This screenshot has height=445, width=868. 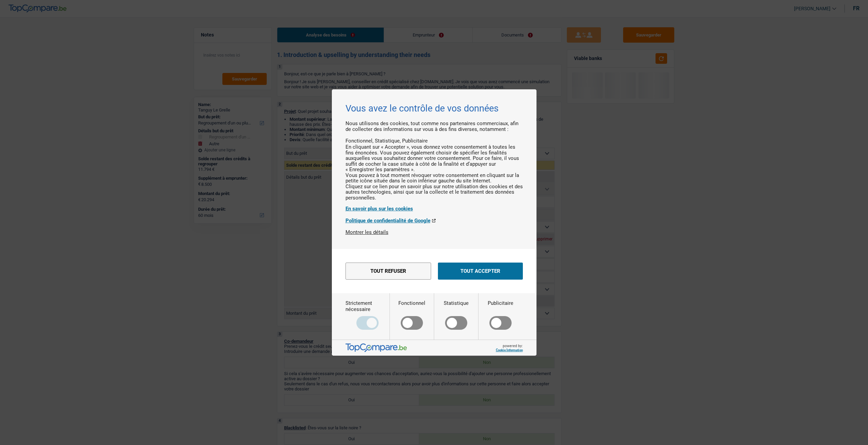 I want to click on div: menu, so click(x=434, y=271).